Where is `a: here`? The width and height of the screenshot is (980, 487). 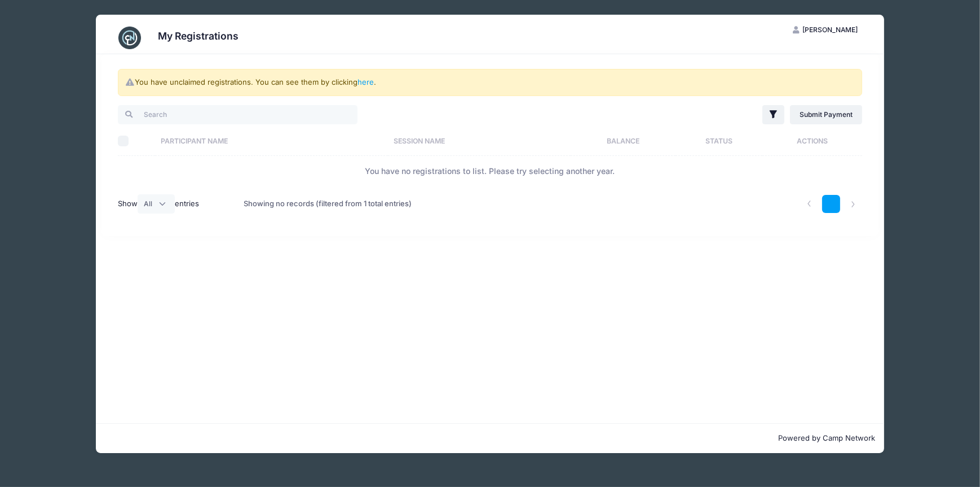 a: here is located at coordinates (365, 82).